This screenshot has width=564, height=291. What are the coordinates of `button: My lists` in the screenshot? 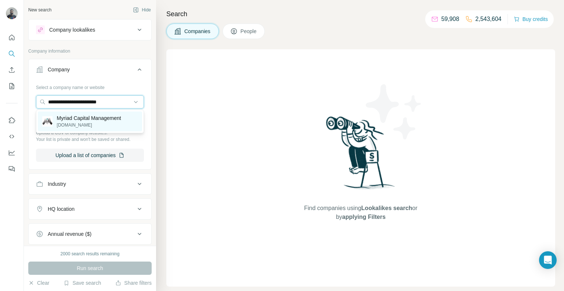 It's located at (12, 86).